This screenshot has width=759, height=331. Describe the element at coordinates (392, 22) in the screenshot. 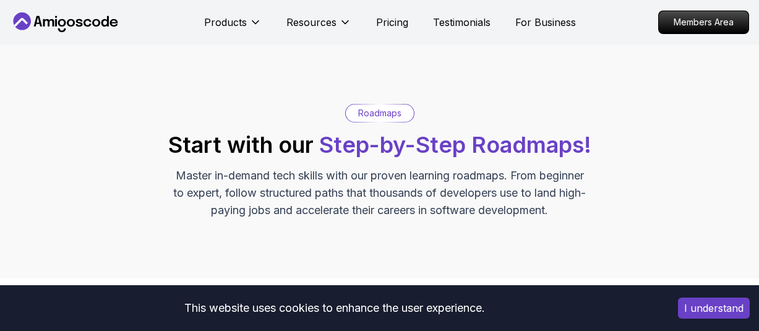

I see `p: Pricing` at that location.